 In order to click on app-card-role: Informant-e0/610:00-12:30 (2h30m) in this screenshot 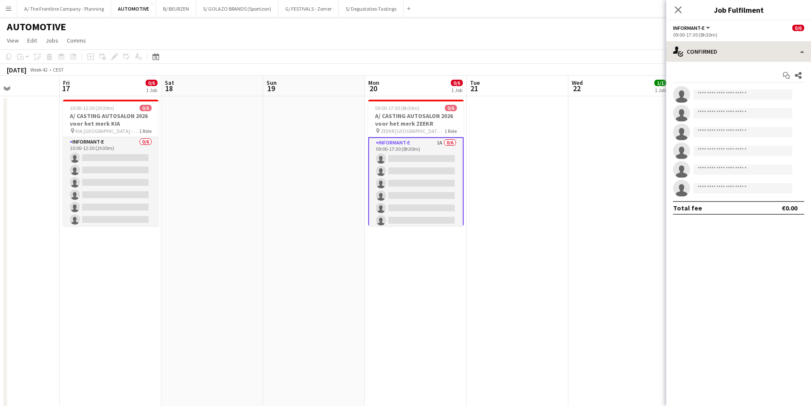, I will do `click(111, 182)`.